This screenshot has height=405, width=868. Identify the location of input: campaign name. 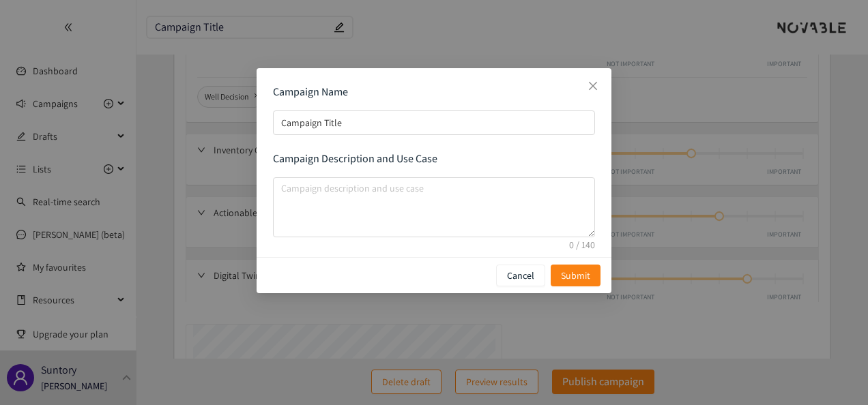
(434, 122).